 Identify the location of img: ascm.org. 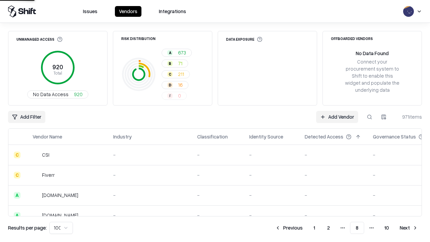
(36, 215).